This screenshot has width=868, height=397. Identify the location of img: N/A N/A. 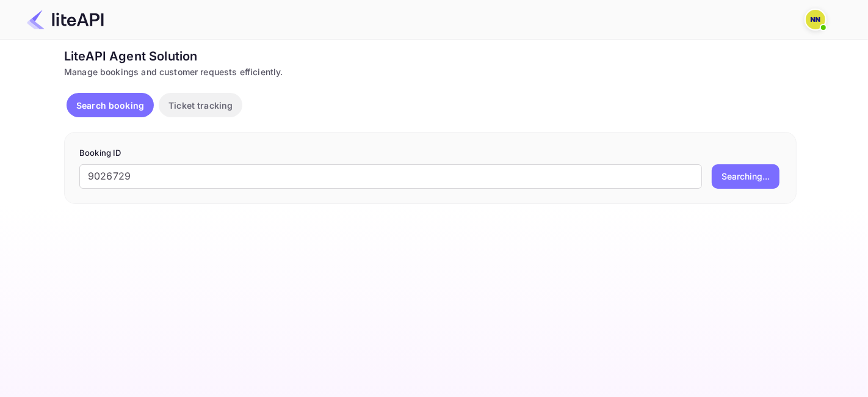
(816, 19).